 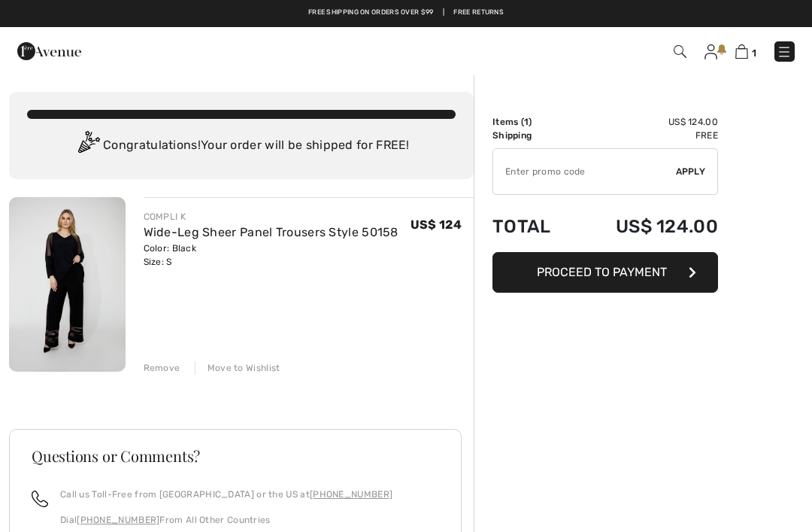 I want to click on img: Congratulation2.svg, so click(x=88, y=146).